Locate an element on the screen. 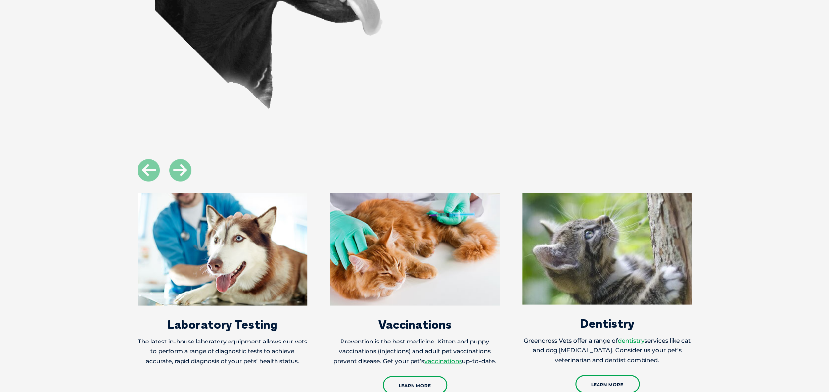 This screenshot has width=829, height=392. a: vaccinations is located at coordinates (443, 360).